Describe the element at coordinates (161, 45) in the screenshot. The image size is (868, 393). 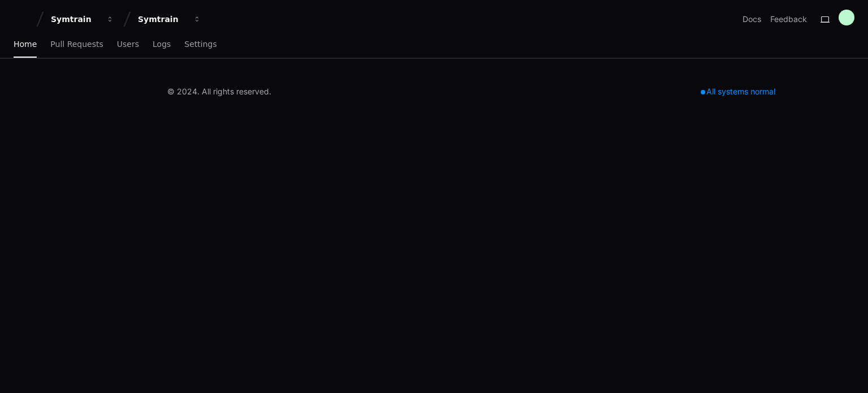
I see `a: Logs` at that location.